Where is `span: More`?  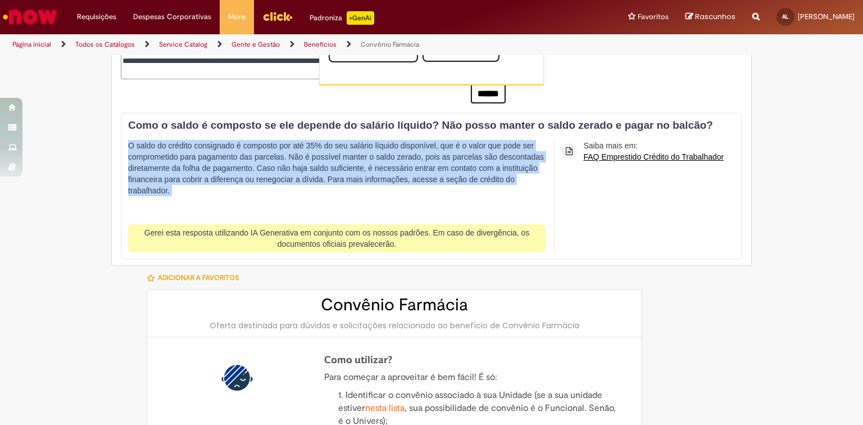 span: More is located at coordinates (237, 17).